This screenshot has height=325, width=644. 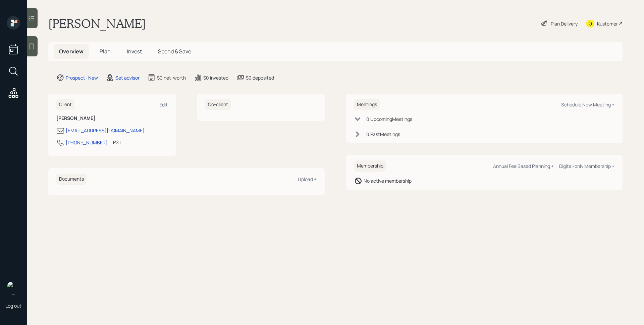 I want to click on span: Plan, so click(x=105, y=52).